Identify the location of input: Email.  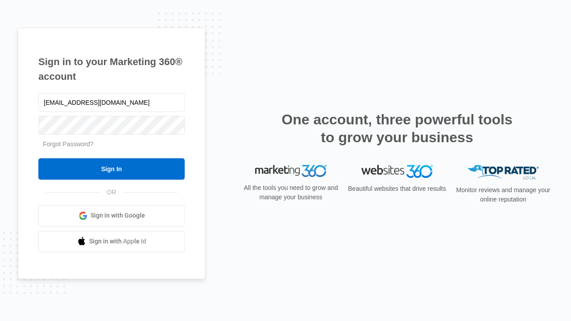
(112, 103).